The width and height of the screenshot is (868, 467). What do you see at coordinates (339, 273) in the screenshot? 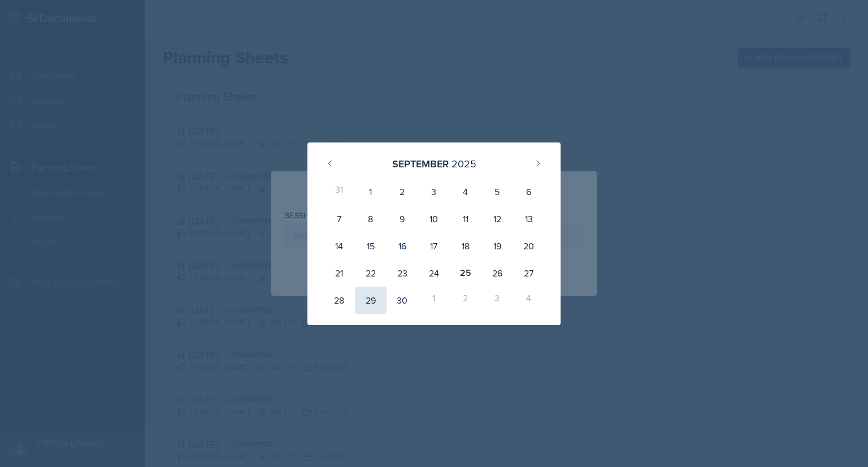
I see `div: 21` at bounding box center [339, 273].